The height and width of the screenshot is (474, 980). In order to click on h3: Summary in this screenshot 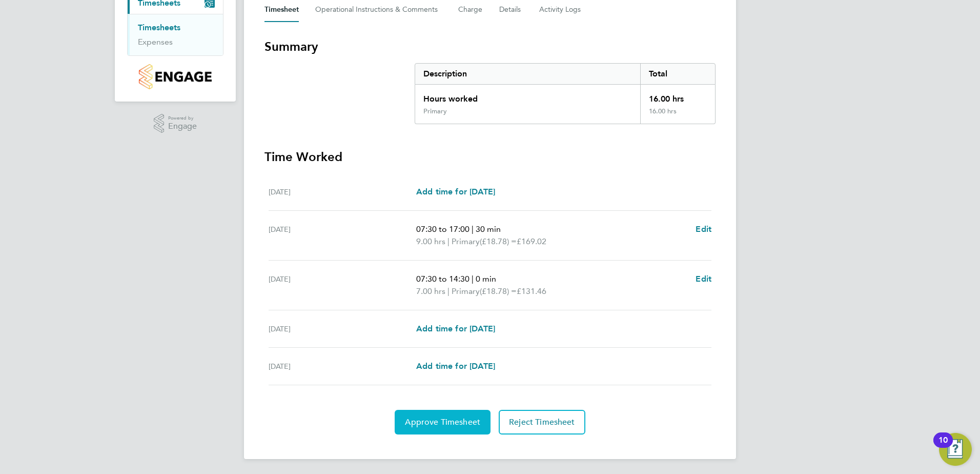, I will do `click(490, 46)`.